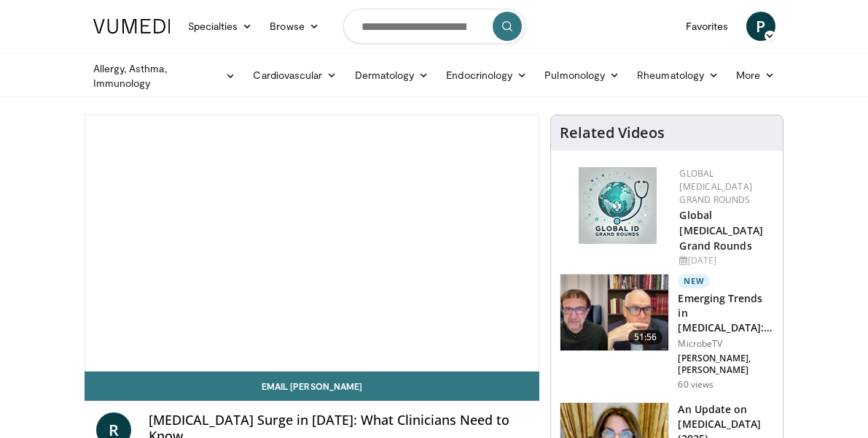 The image size is (868, 438). What do you see at coordinates (132, 27) in the screenshot?
I see `img: VuMedi Logo` at bounding box center [132, 27].